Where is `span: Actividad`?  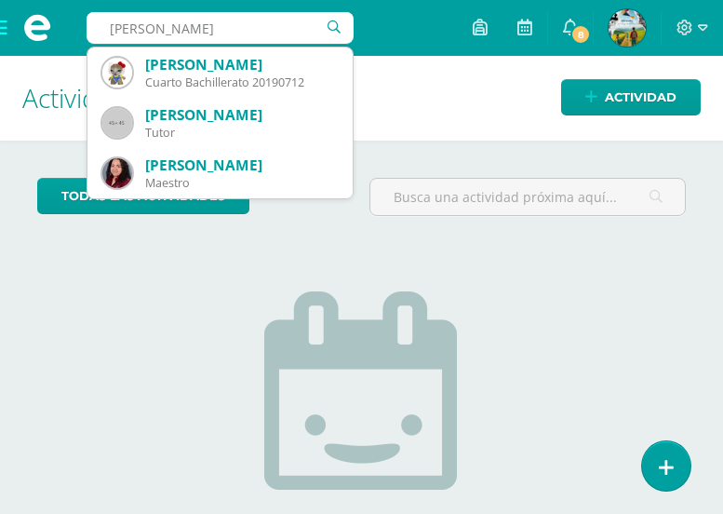 span: Actividad is located at coordinates (640, 97).